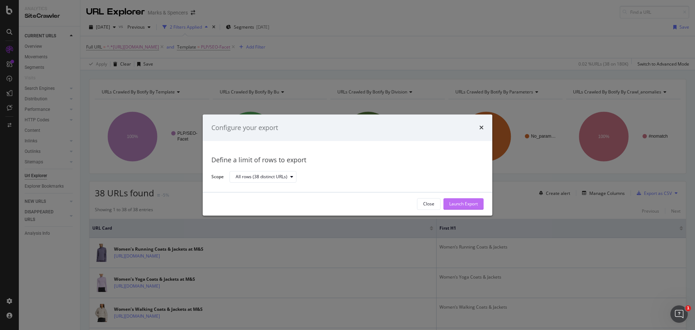 This screenshot has width=695, height=330. Describe the element at coordinates (429, 204) in the screenshot. I see `button: Close` at that location.